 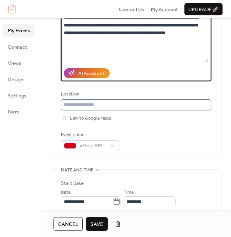 What do you see at coordinates (77, 171) in the screenshot?
I see `span: Date and time` at bounding box center [77, 171].